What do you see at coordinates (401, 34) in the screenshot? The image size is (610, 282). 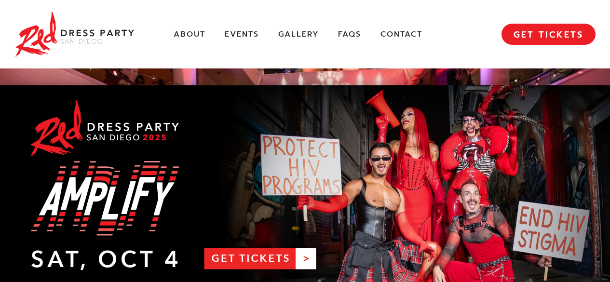 I see `a: Contact` at bounding box center [401, 34].